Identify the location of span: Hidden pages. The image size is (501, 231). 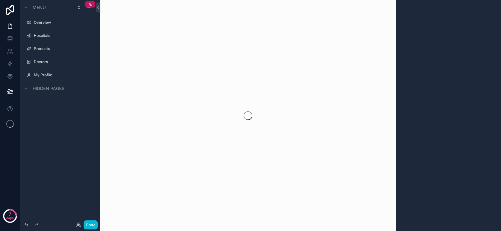
(49, 89).